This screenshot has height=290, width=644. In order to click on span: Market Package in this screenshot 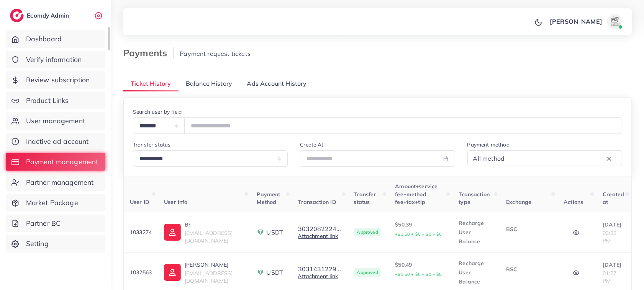, I will do `click(52, 203)`.